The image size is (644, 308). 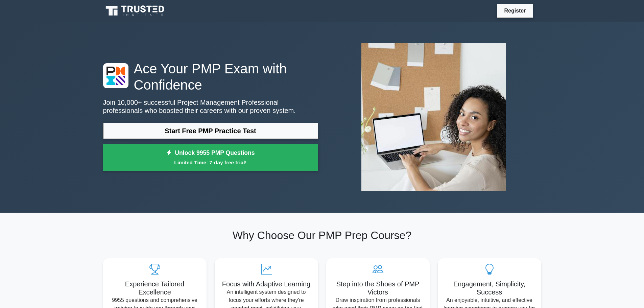 I want to click on p: Join 10,000+ successful Project Management Professional professionals who boosted their careers w..., so click(x=211, y=107).